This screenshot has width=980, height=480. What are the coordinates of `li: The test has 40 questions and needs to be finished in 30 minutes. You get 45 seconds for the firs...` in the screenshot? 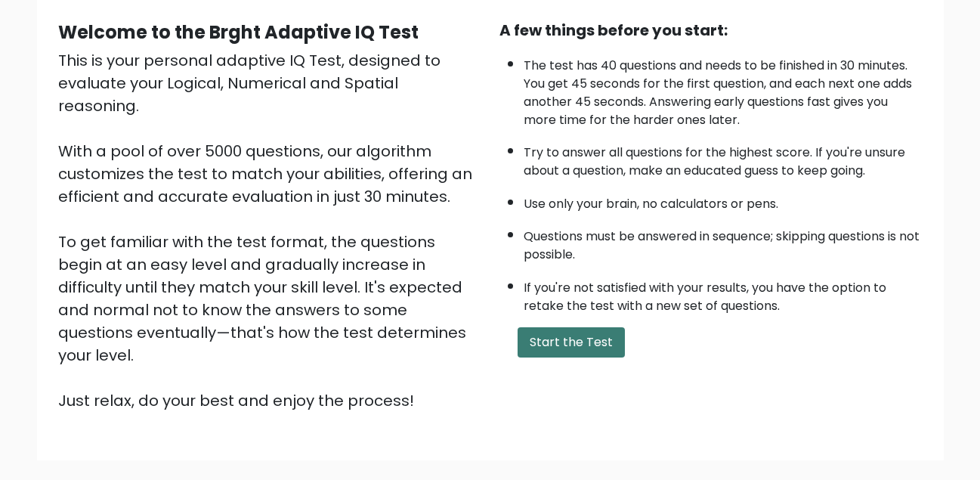 It's located at (723, 89).